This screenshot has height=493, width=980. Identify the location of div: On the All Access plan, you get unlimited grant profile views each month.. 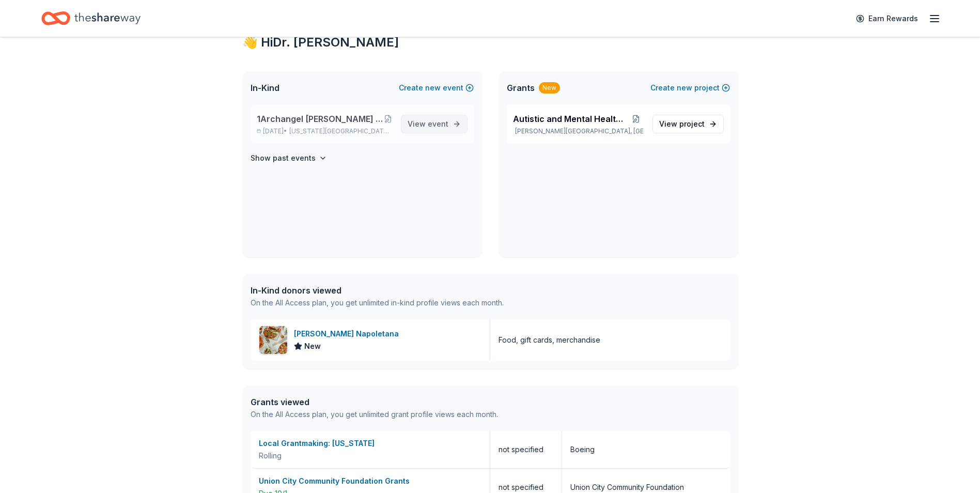
(374, 414).